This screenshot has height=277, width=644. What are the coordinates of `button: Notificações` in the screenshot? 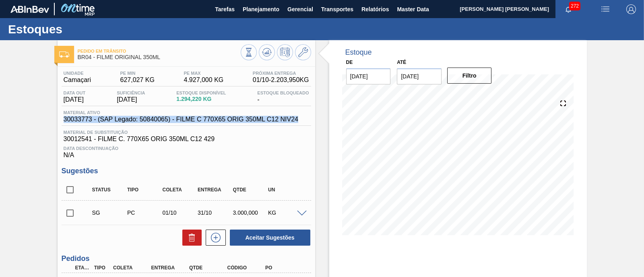 It's located at (568, 9).